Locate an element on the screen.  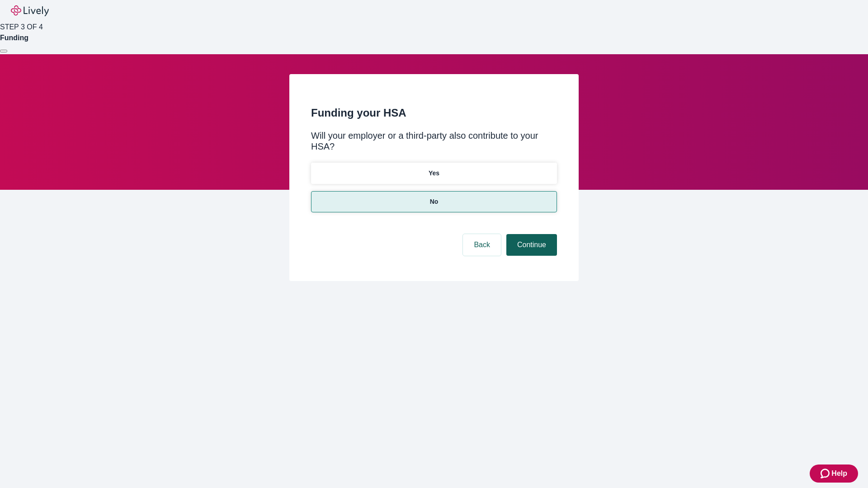
button: Back is located at coordinates (482, 245).